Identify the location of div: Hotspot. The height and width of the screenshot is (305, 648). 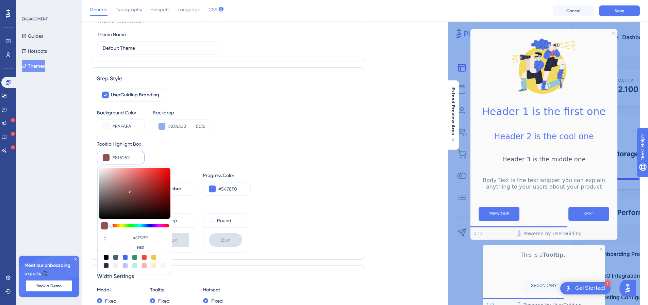
(225, 290).